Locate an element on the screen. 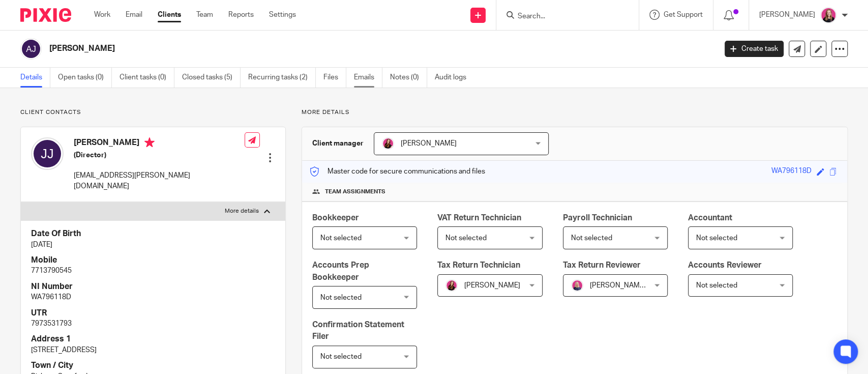 The width and height of the screenshot is (868, 374). span: Tax Return Reviewer is located at coordinates (602, 265).